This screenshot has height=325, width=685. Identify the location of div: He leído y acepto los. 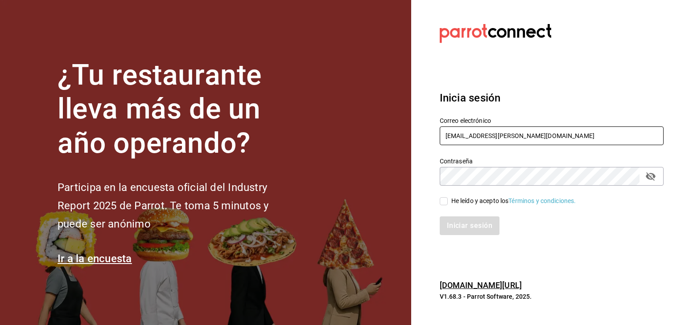
(513, 201).